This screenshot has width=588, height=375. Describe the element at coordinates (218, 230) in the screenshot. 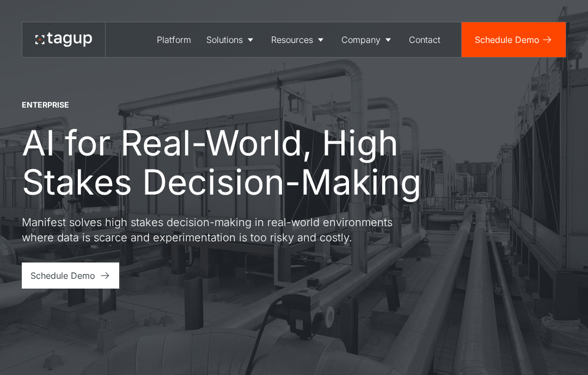

I see `p: Manifest solves high stakes decision-making in real-world environments where data is scarce and e...` at that location.